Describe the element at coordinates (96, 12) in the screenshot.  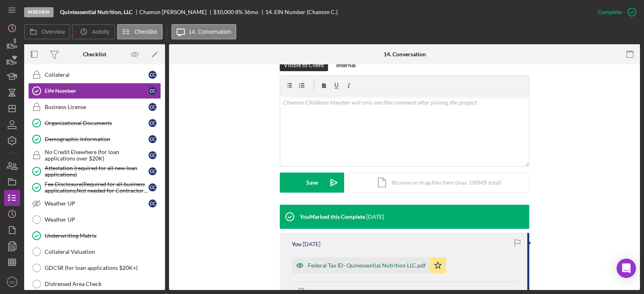
I see `b: Quintessential Nutrition, LLC` at that location.